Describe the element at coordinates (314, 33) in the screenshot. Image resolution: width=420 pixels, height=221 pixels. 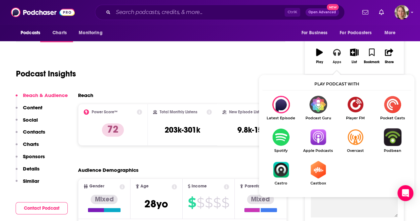
I see `span: For Business` at that location.